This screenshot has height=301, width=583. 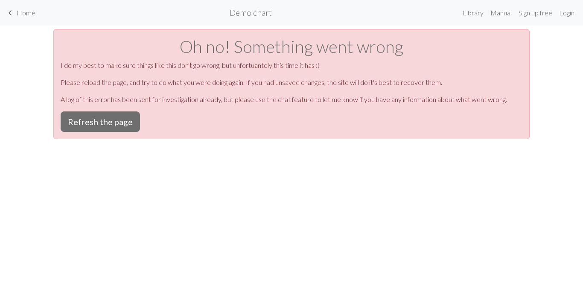 I want to click on a: Manual, so click(x=501, y=13).